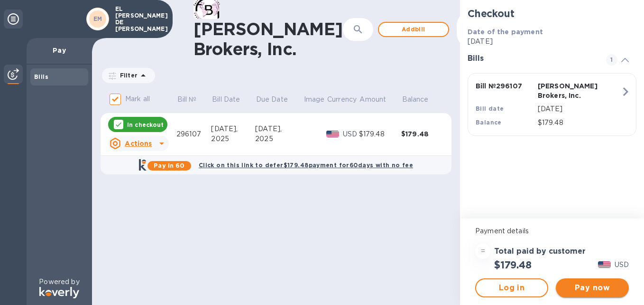 The width and height of the screenshot is (644, 305). I want to click on b: Bill date, so click(490, 108).